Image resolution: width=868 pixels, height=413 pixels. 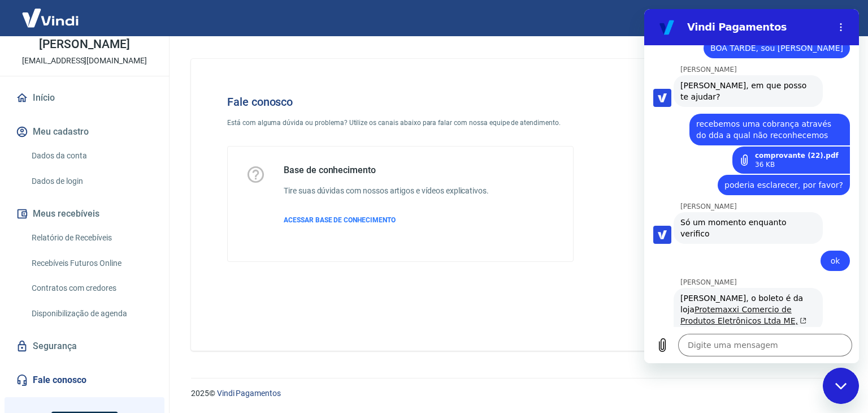 I want to click on h6: Tire suas dúvidas com nossos artigos e vídeos explicativos., so click(x=386, y=190).